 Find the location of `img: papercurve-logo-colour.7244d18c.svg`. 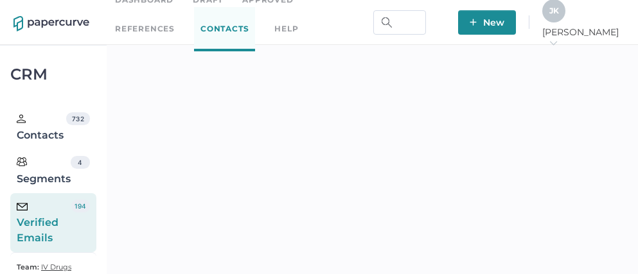

img: papercurve-logo-colour.7244d18c.svg is located at coordinates (51, 24).